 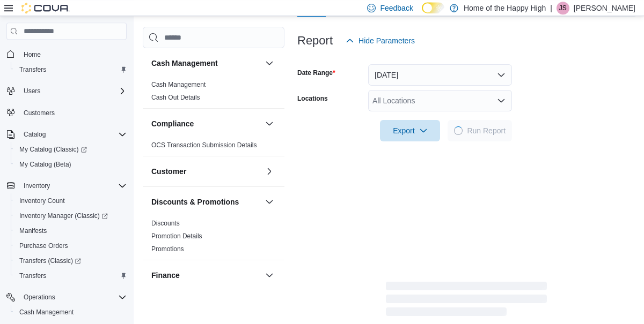 What do you see at coordinates (421, 14) in the screenshot?
I see `span: Dark Mode` at bounding box center [421, 14].